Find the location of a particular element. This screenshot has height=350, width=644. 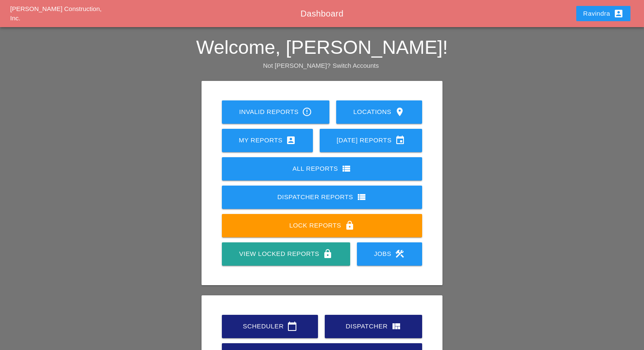

a: My Reports is located at coordinates (267, 140).